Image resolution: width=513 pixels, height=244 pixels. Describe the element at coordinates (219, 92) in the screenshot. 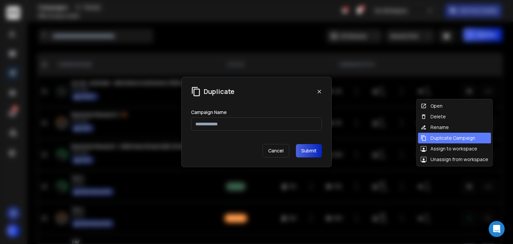

I see `h1: Duplicate` at that location.